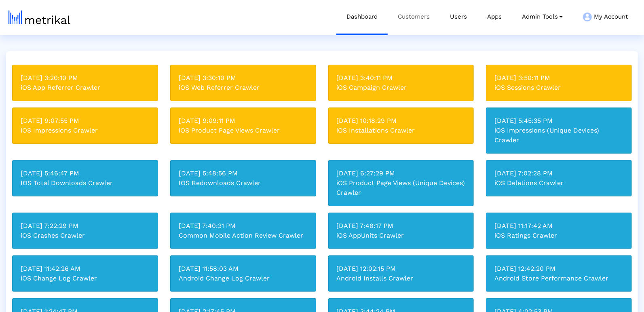  I want to click on img: metrical-logo-light.png, so click(39, 17).